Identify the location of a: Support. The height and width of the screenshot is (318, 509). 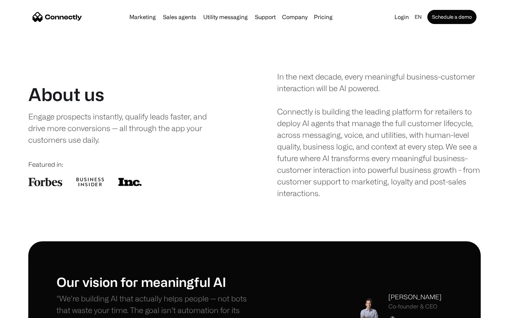
(265, 17).